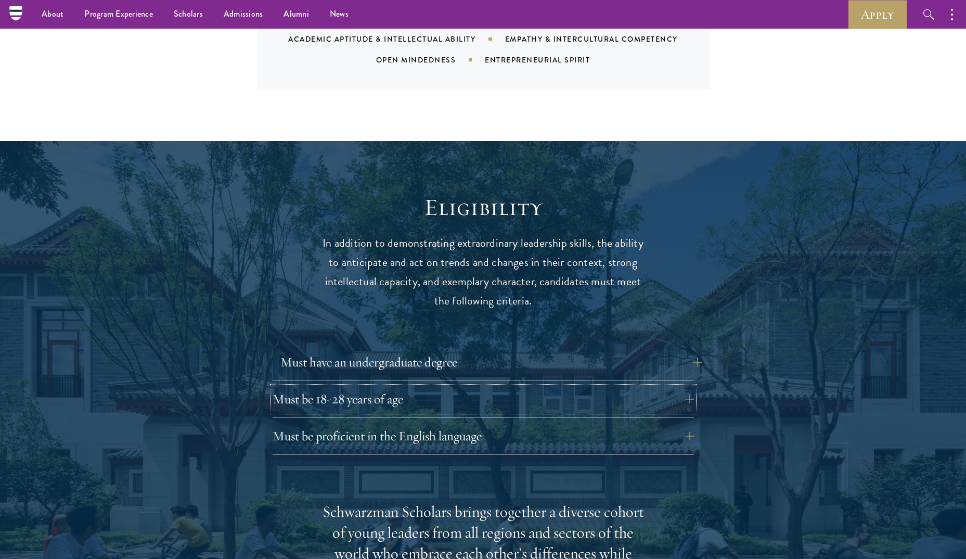 Image resolution: width=966 pixels, height=559 pixels. I want to click on div: Entrepreneurial Spirit, so click(551, 60).